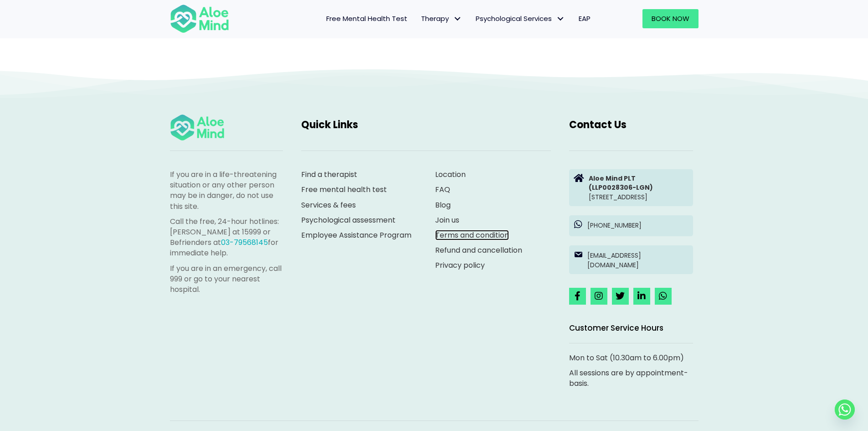 The width and height of the screenshot is (868, 431). Describe the element at coordinates (584, 18) in the screenshot. I see `span: EAP` at that location.